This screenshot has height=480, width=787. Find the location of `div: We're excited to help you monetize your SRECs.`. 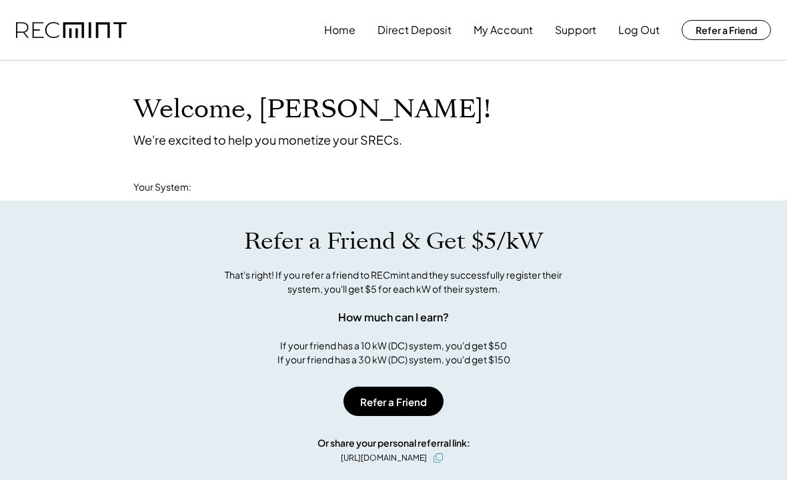

div: We're excited to help you monetize your SRECs. is located at coordinates (267, 139).